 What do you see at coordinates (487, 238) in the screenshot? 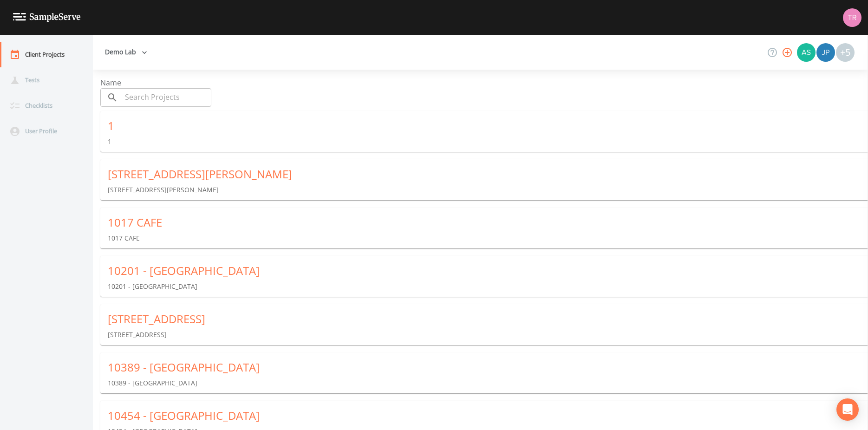
I see `p: 1017 CAFE` at bounding box center [487, 238].